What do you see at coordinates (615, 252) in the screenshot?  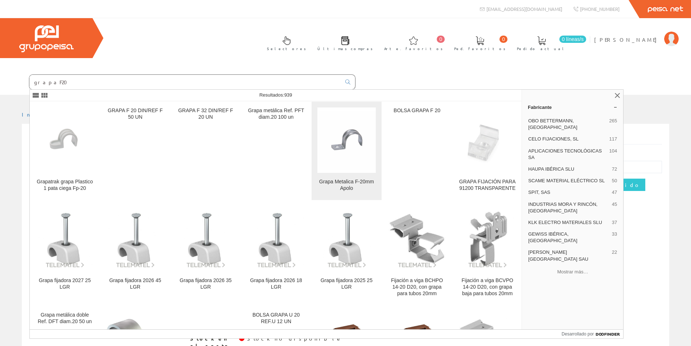 I see `font: 22` at bounding box center [615, 252].